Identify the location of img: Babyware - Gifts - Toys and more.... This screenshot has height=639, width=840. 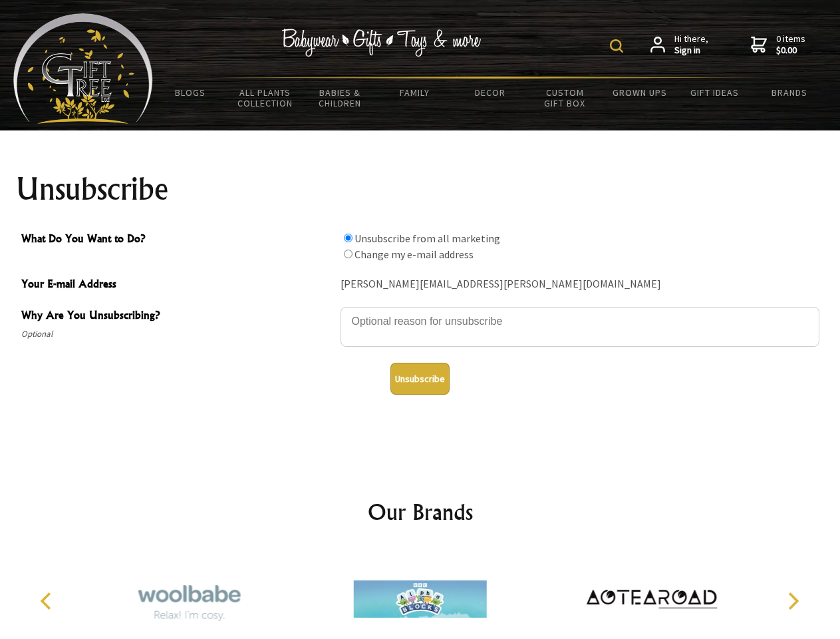
(83, 68).